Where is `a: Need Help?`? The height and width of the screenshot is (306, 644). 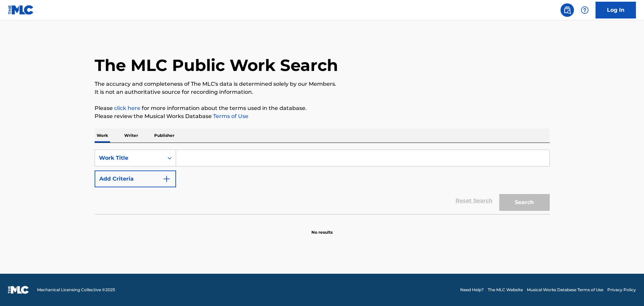
a: Need Help? is located at coordinates (472, 290).